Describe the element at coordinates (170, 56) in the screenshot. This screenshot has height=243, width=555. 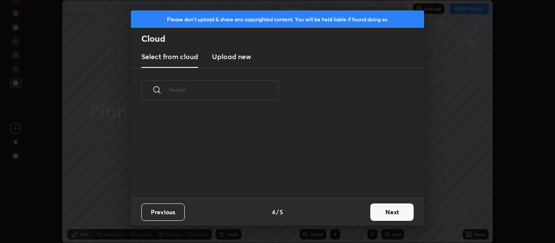
I see `h3: Select from cloud` at that location.